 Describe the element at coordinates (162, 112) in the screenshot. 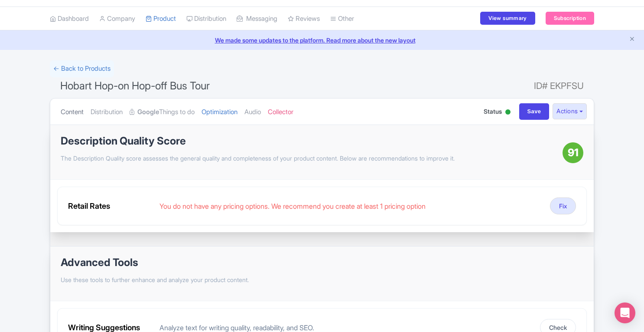

I see `a: GoogleThings to do` at that location.